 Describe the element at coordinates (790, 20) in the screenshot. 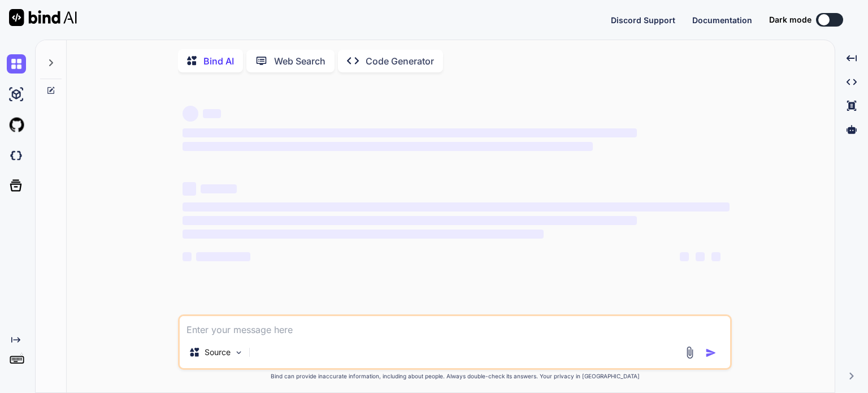

I see `span: Dark mode` at that location.